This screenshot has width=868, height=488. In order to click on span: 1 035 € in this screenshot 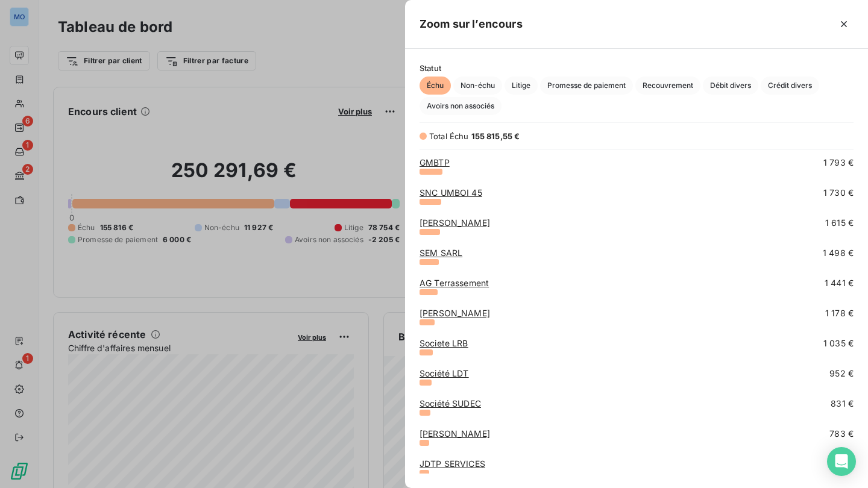, I will do `click(838, 343)`.